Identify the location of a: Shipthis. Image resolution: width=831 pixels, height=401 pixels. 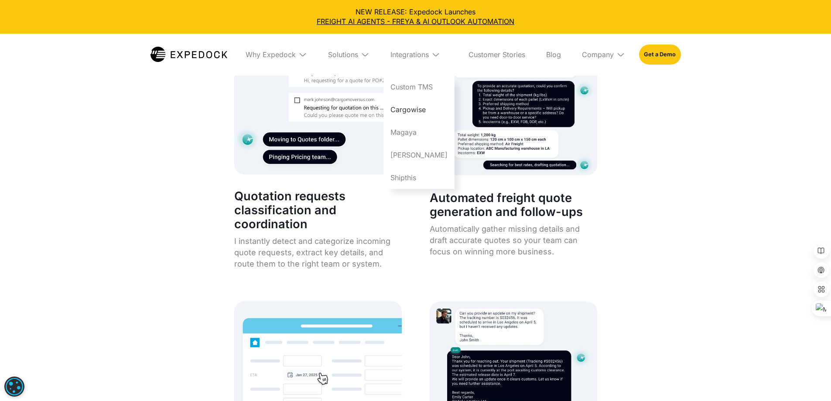
(419, 178).